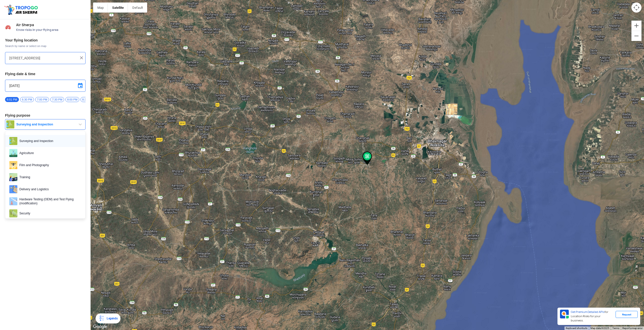 The height and width of the screenshot is (330, 644). I want to click on span: Know risks in your flying area, so click(51, 30).